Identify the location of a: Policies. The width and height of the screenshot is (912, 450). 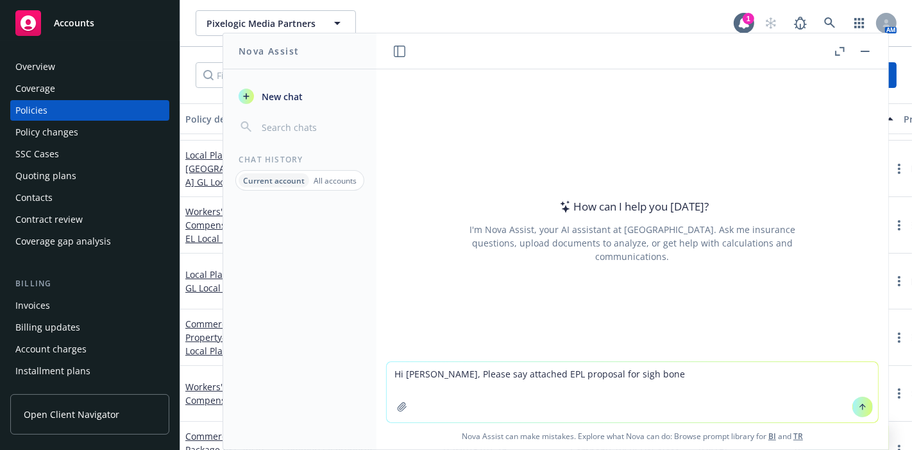
(90, 110).